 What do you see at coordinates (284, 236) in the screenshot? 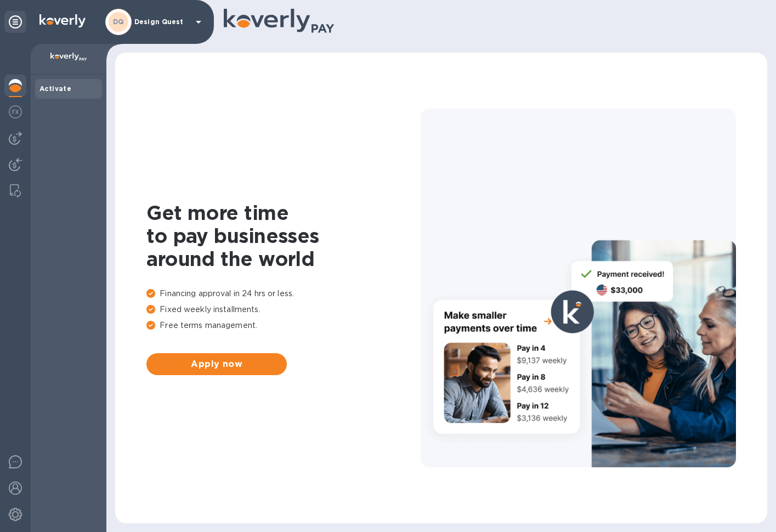
I see `h1: Get more time to pay businesses around the world` at bounding box center [284, 236].